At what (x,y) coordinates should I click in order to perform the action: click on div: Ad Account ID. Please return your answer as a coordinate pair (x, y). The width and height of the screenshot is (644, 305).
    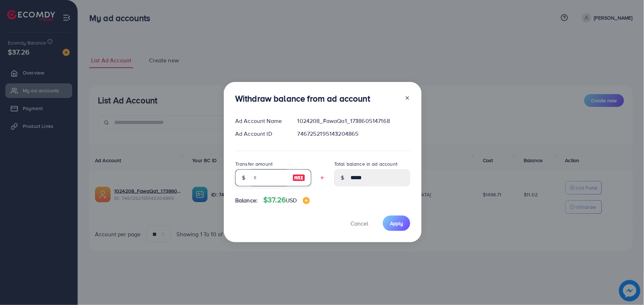
    Looking at the image, I should click on (261, 134).